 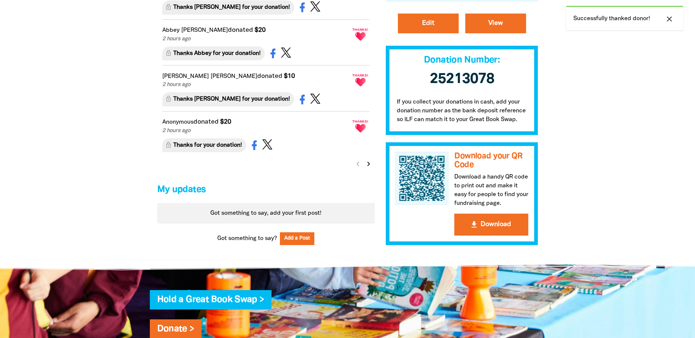 I want to click on em: Anonymous, so click(x=178, y=122).